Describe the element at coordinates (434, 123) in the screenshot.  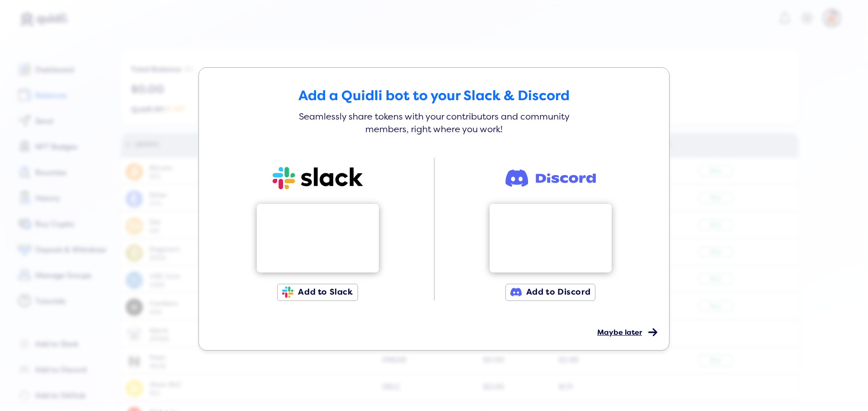
I see `h5: Seamlessly share tokens with your contributors and community members, right where you work!` at that location.